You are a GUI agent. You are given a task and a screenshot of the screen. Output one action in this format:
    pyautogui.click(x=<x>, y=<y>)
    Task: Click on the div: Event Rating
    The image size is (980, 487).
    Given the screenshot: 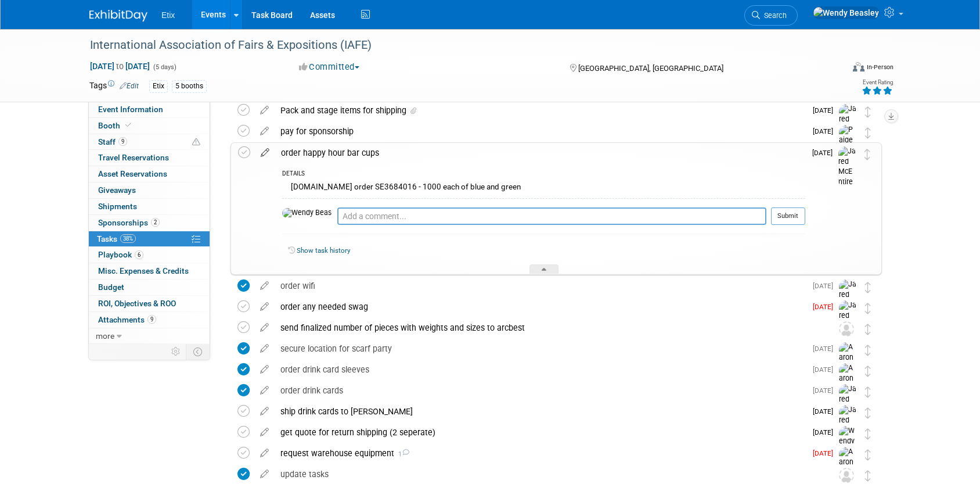 What is the action you would take?
    pyautogui.click(x=878, y=83)
    